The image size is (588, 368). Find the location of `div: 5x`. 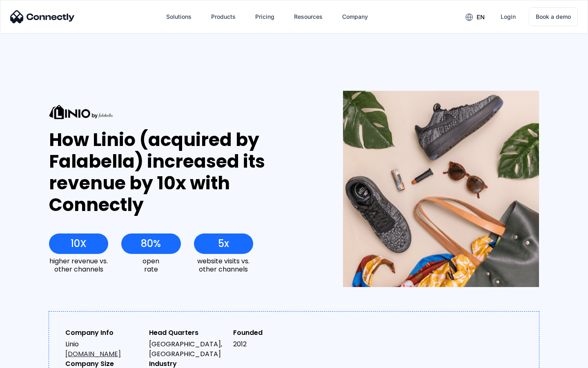

div: 5x is located at coordinates (223, 244).